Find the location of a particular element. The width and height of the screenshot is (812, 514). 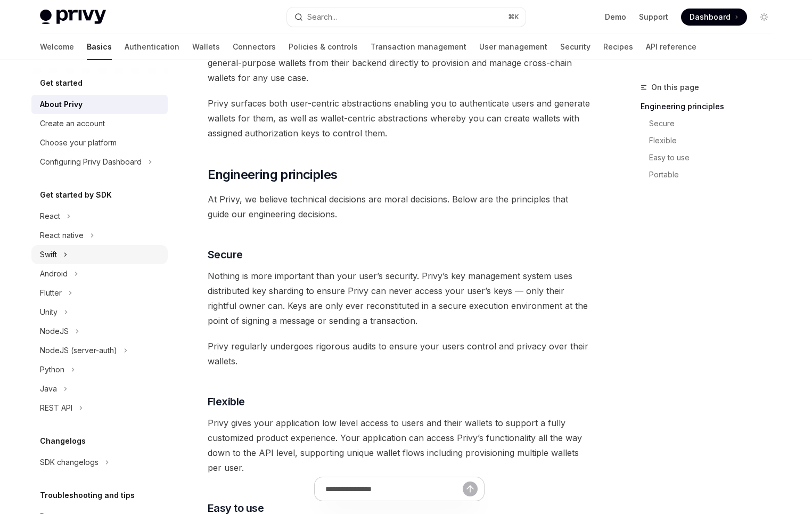

button: Toggle Swift section is located at coordinates (99, 255).